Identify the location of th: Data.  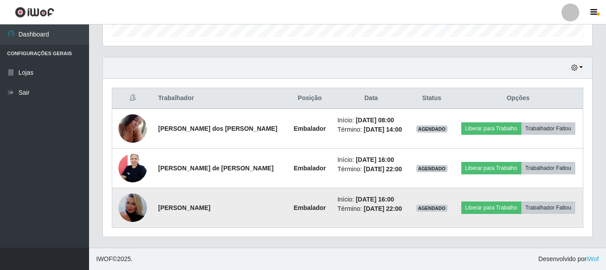
(371, 98).